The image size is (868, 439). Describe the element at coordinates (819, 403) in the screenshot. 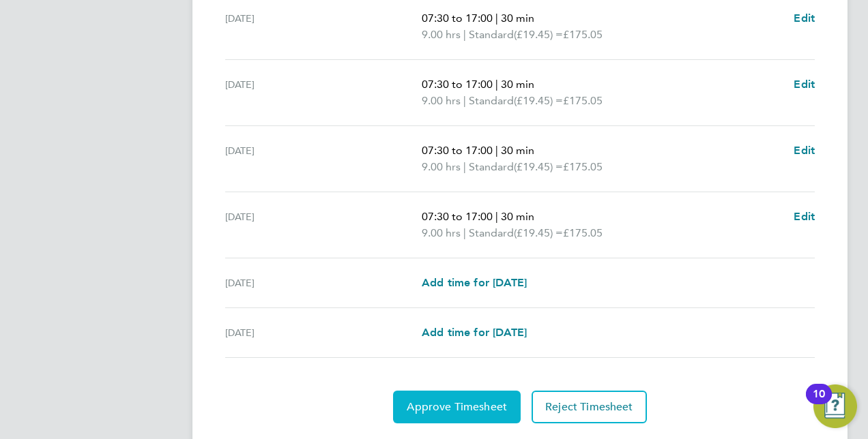

I see `div: 10` at that location.